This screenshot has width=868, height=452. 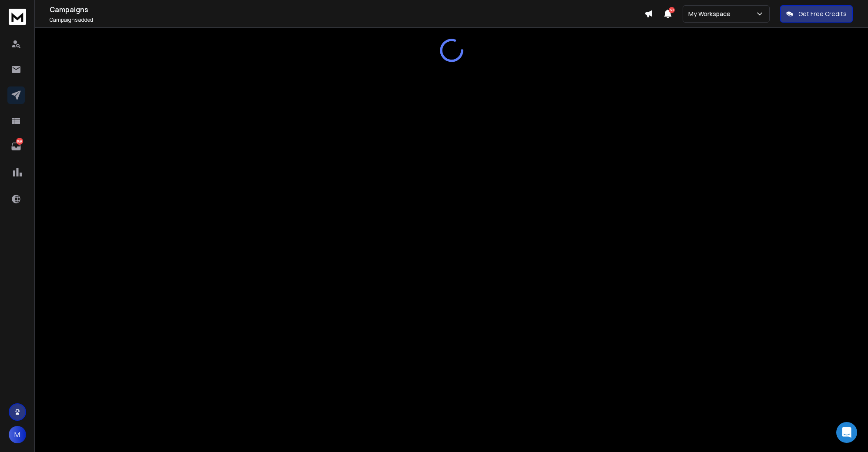 What do you see at coordinates (822, 14) in the screenshot?
I see `p: Get Free Credits` at bounding box center [822, 14].